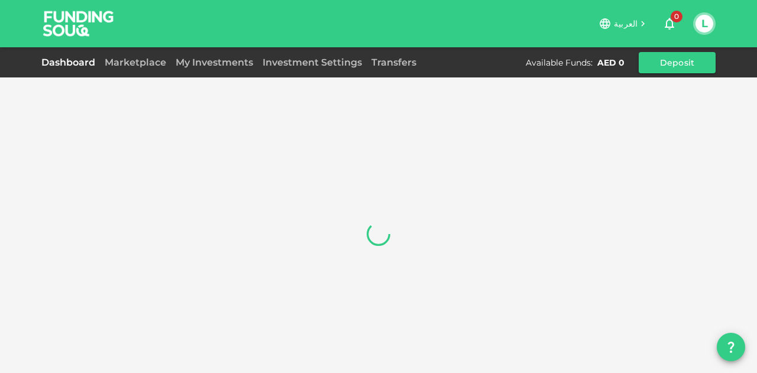 Image resolution: width=757 pixels, height=373 pixels. What do you see at coordinates (70, 62) in the screenshot?
I see `a: Dashboard` at bounding box center [70, 62].